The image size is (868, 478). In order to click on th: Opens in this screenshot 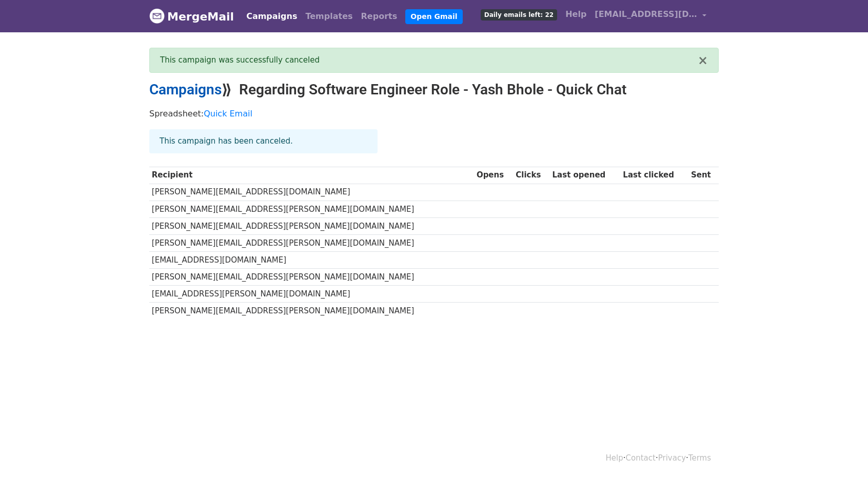, I will do `click(493, 175)`.